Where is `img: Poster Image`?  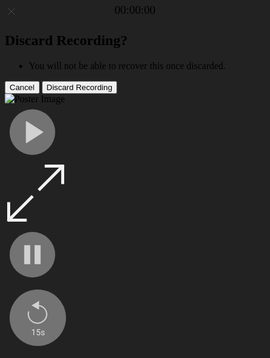 img: Poster Image is located at coordinates (35, 99).